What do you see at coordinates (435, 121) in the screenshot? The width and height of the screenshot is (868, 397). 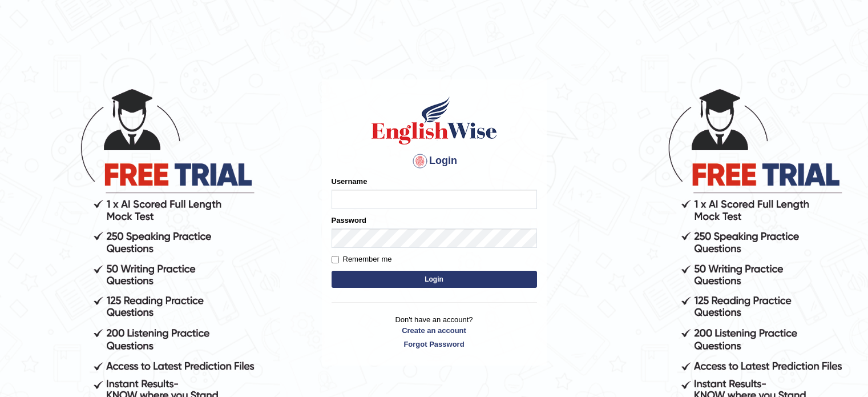 I see `img: Logo of English Wise sign in for intelligent practice with AI` at bounding box center [435, 121].